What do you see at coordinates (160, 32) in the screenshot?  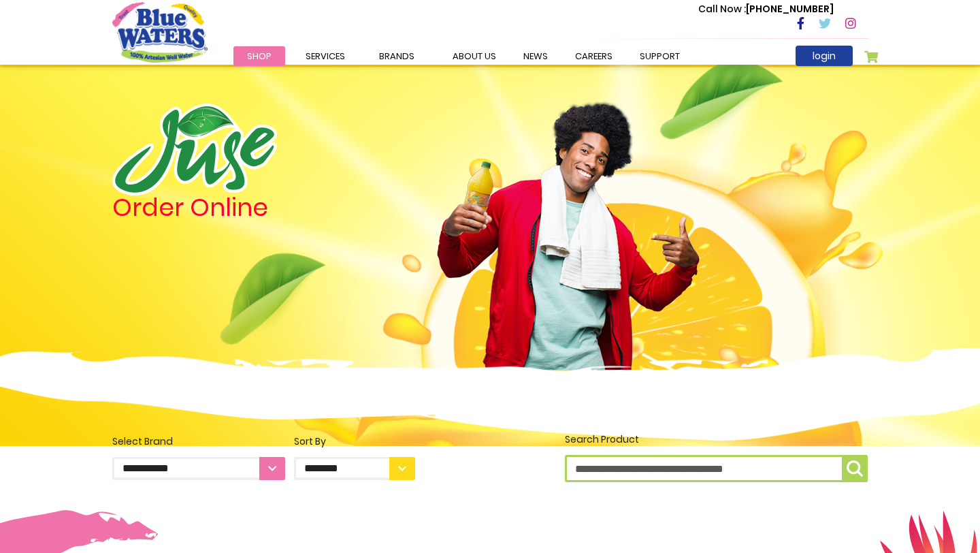 I see `a: store logo` at bounding box center [160, 32].